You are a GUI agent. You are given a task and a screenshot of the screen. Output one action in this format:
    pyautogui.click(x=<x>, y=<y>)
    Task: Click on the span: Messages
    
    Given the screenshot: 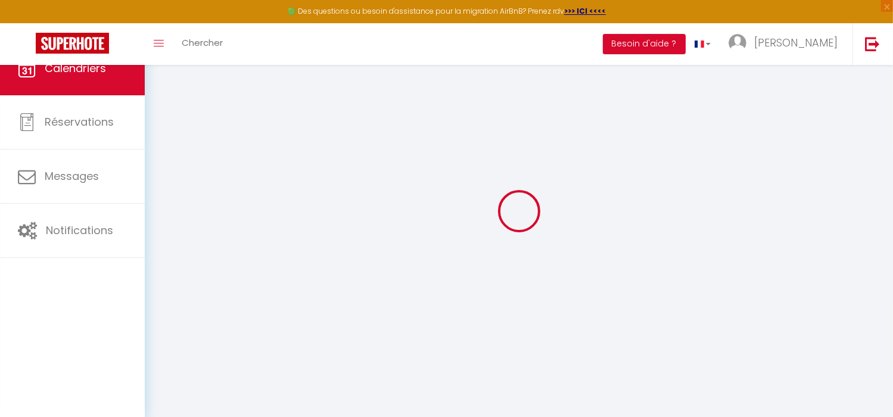 What is the action you would take?
    pyautogui.click(x=72, y=176)
    